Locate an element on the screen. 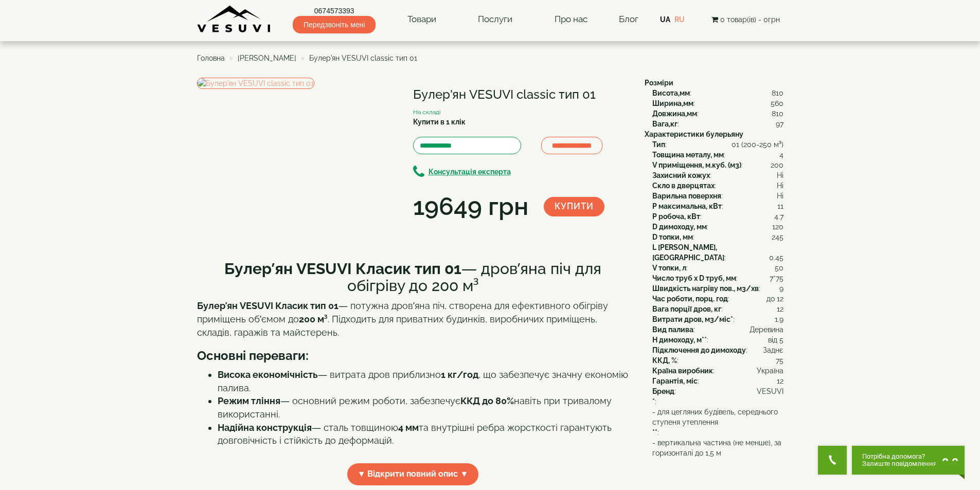 Image resolution: width=980 pixels, height=490 pixels. span: 50 is located at coordinates (779, 268).